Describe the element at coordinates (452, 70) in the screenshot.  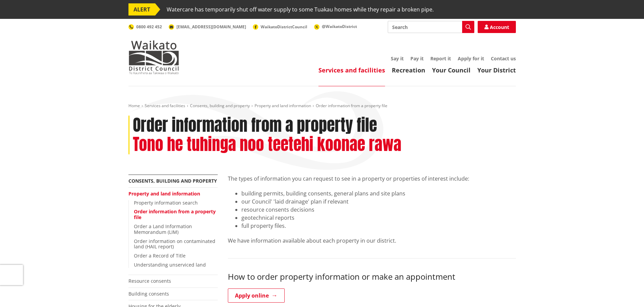
I see `a: Your Council` at that location.